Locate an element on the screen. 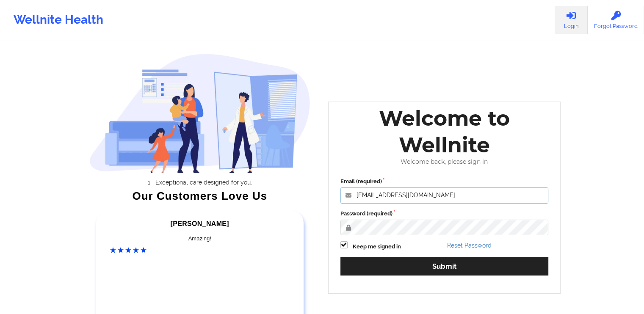 This screenshot has width=644, height=314. input: Email address is located at coordinates (444, 195).